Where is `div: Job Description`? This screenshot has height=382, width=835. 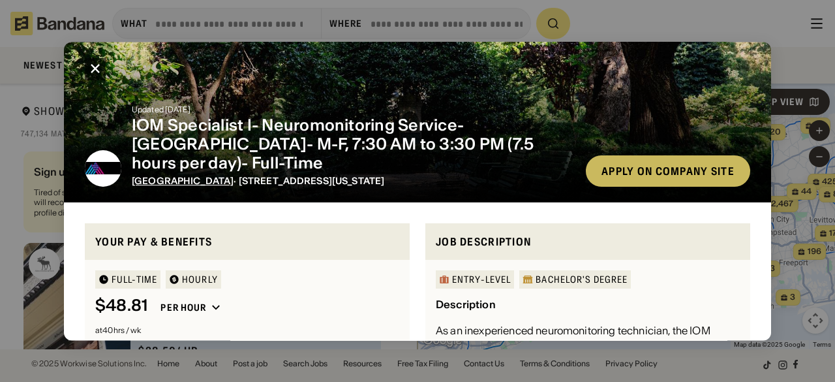
div: Job Description is located at coordinates (588, 241).